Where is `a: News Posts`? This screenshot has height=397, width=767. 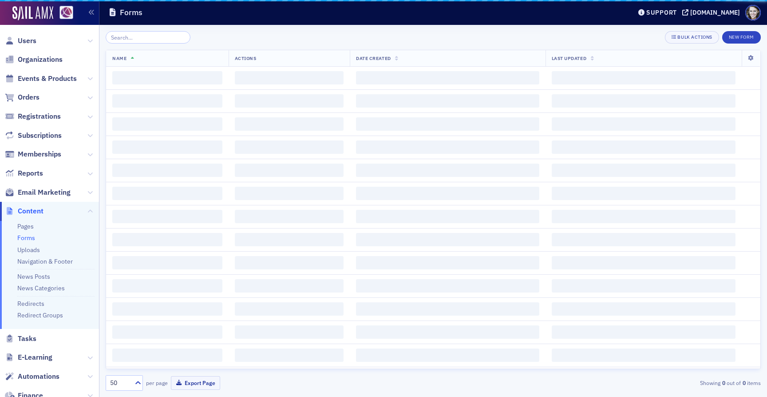 a: News Posts is located at coordinates (34, 276).